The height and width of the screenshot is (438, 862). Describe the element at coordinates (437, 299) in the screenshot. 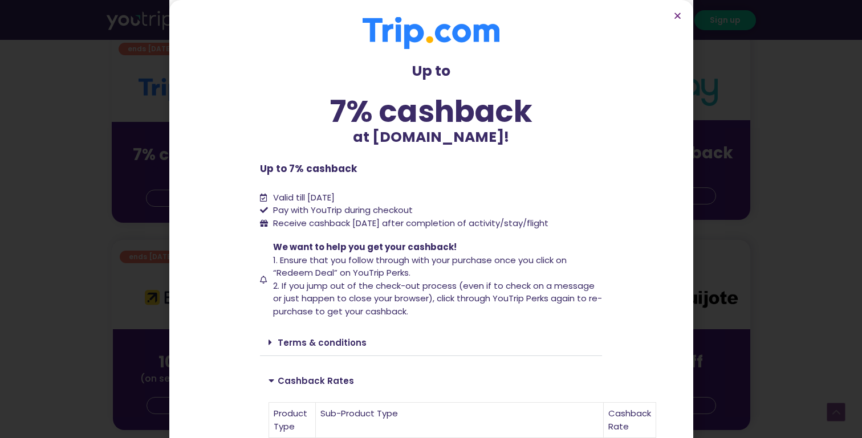

I see `span: 2. If you jump out of the check-out process (even if to check on a message or just happen to clos...` at that location.